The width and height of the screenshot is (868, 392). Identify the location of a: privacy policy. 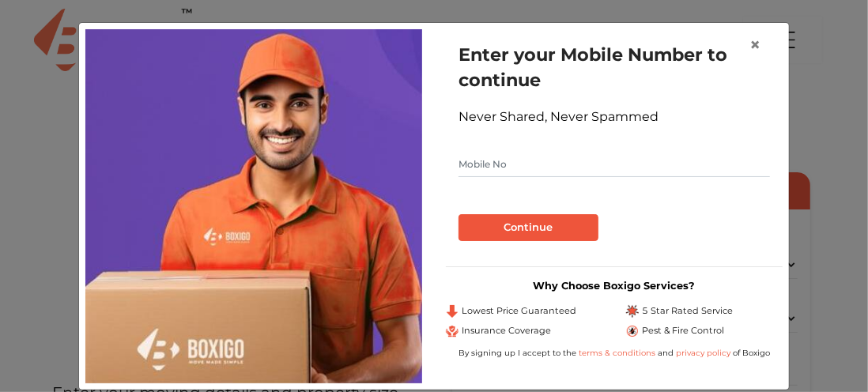
(703, 352).